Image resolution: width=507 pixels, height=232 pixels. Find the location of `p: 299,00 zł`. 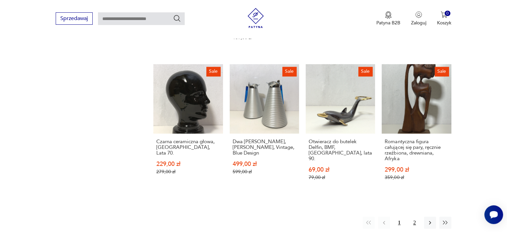

p: 299,00 zł is located at coordinates (416, 169).